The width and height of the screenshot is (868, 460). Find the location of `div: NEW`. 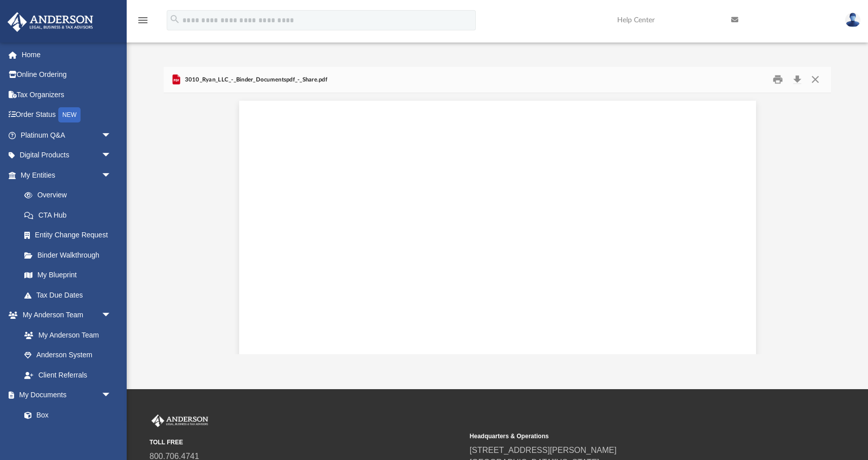

div: NEW is located at coordinates (70, 115).